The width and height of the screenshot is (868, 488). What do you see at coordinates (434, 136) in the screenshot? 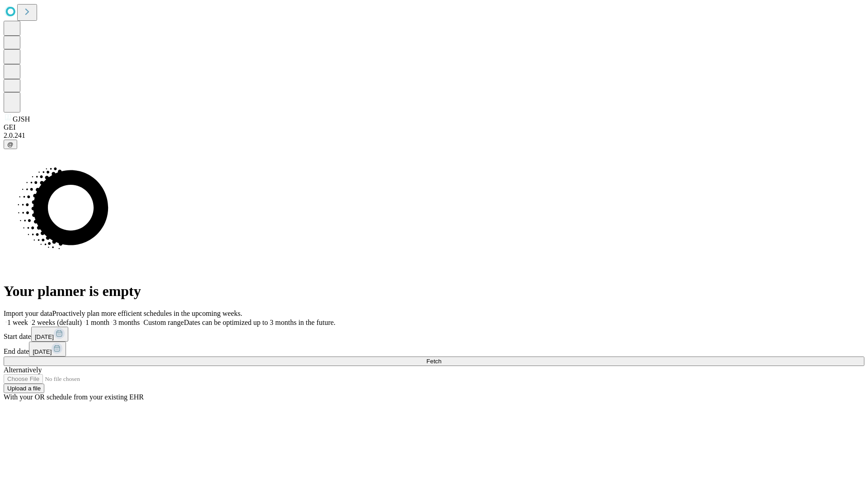
I see `div: 2.0.241` at bounding box center [434, 136].